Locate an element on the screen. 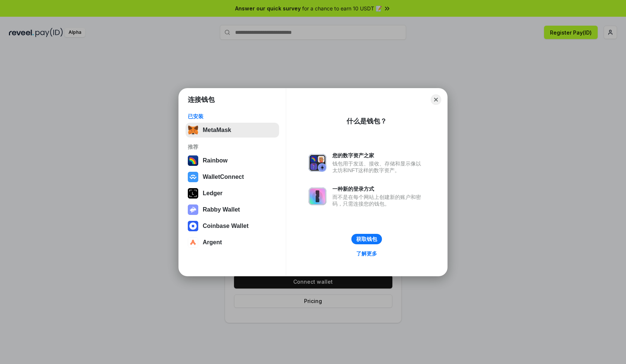 This screenshot has width=626, height=364. div: Rabby Wallet is located at coordinates (221, 209).